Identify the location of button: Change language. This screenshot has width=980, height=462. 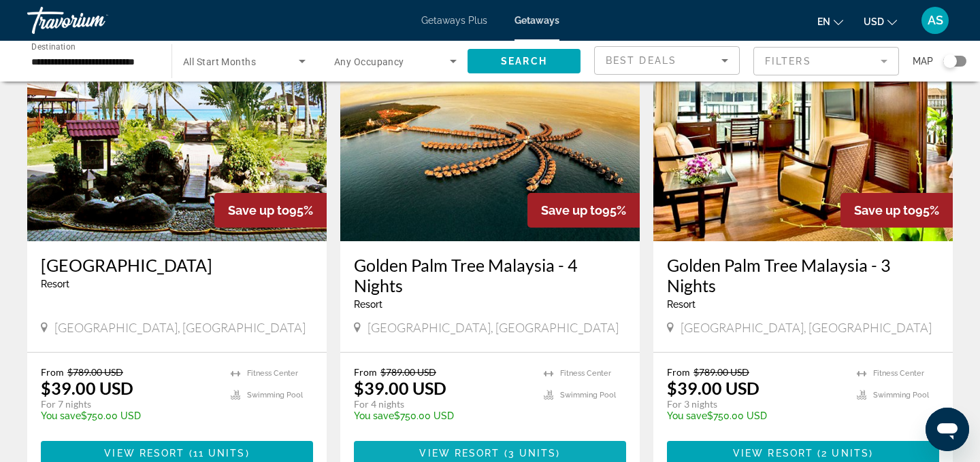
(830, 21).